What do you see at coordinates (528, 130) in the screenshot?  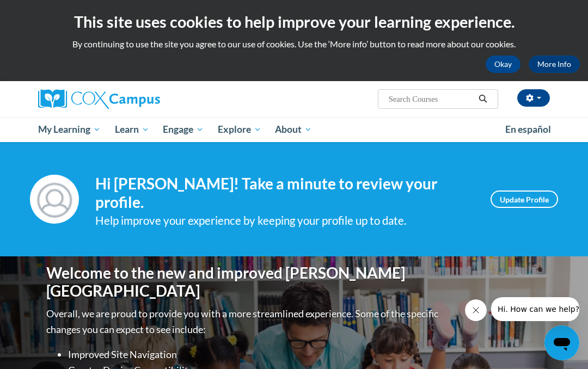 I see `a: En español` at bounding box center [528, 130].